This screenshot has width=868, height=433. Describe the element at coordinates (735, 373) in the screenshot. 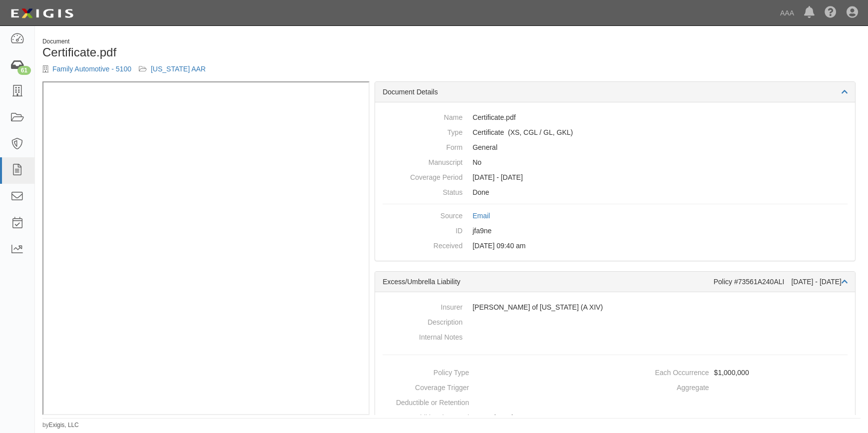

I see `dd: $1,000,000` at that location.